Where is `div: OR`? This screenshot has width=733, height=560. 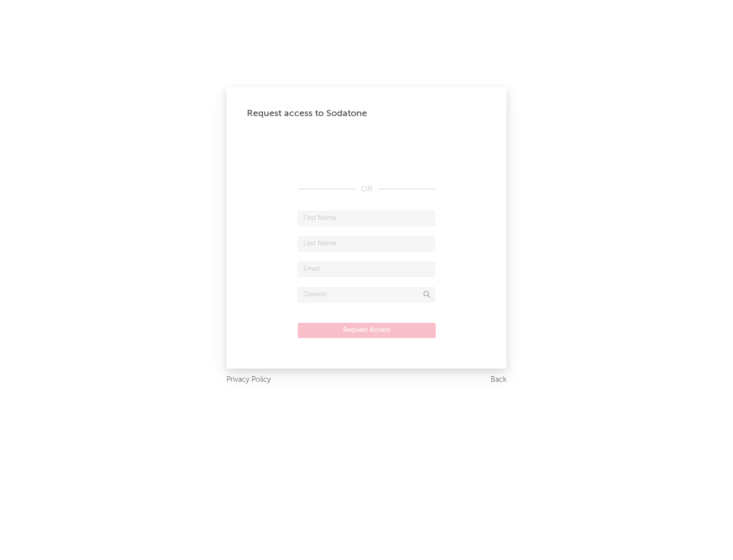
div: OR is located at coordinates (366, 189).